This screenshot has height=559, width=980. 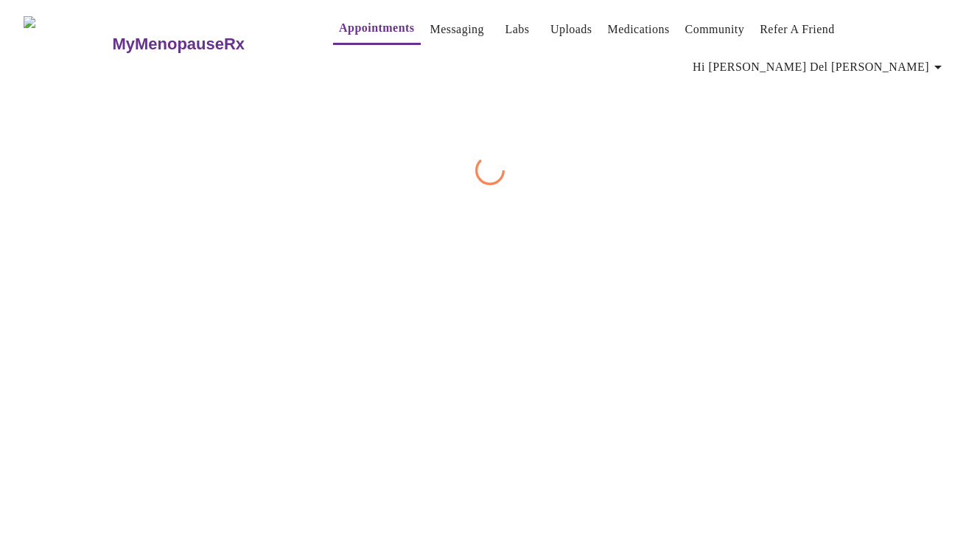 I want to click on button: Refer a Friend, so click(x=797, y=30).